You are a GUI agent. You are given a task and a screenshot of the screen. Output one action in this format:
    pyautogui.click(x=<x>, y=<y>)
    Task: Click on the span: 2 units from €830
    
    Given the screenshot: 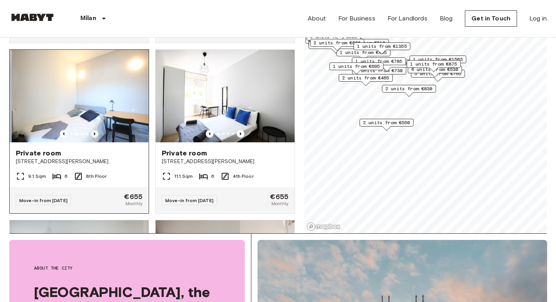 What is the action you would take?
    pyautogui.click(x=409, y=89)
    